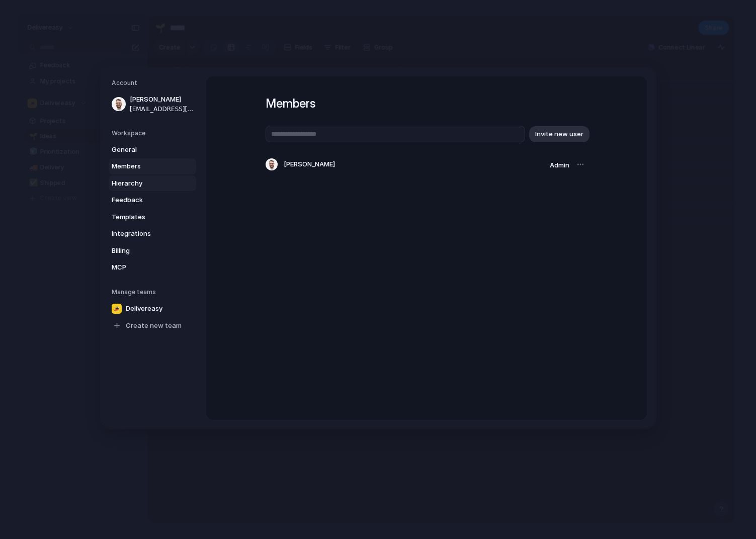  I want to click on span: Invite new user, so click(559, 133).